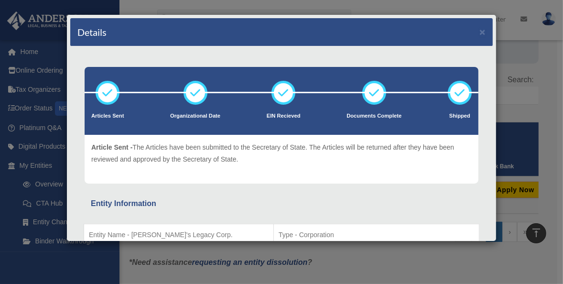 The width and height of the screenshot is (563, 284). Describe the element at coordinates (282, 153) in the screenshot. I see `p: The Articles have been submitted to the Secretary of State. The Articles will be returned after t...` at that location.